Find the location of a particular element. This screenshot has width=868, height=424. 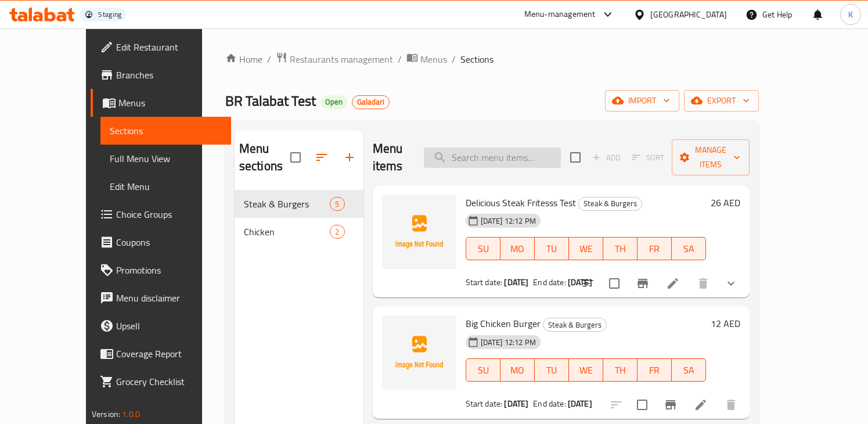

a: Choice Groups is located at coordinates (161, 214).